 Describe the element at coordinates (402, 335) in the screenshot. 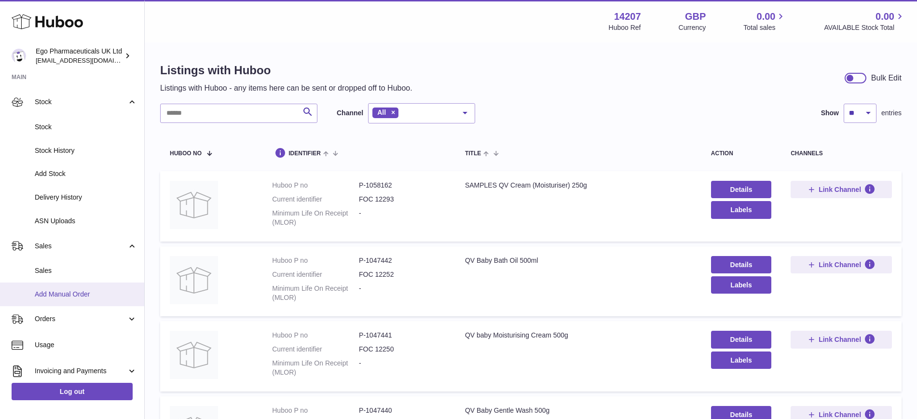

I see `dd: P-1047441` at that location.